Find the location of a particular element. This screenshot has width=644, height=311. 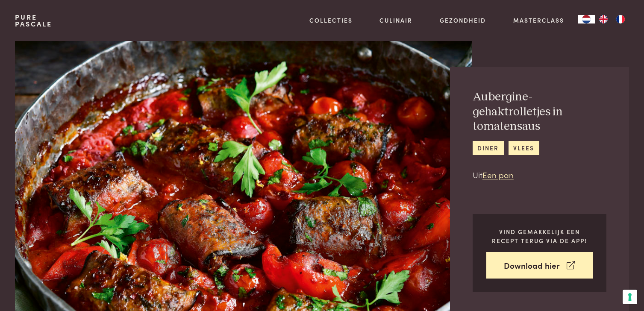

a: EN is located at coordinates (603, 19).